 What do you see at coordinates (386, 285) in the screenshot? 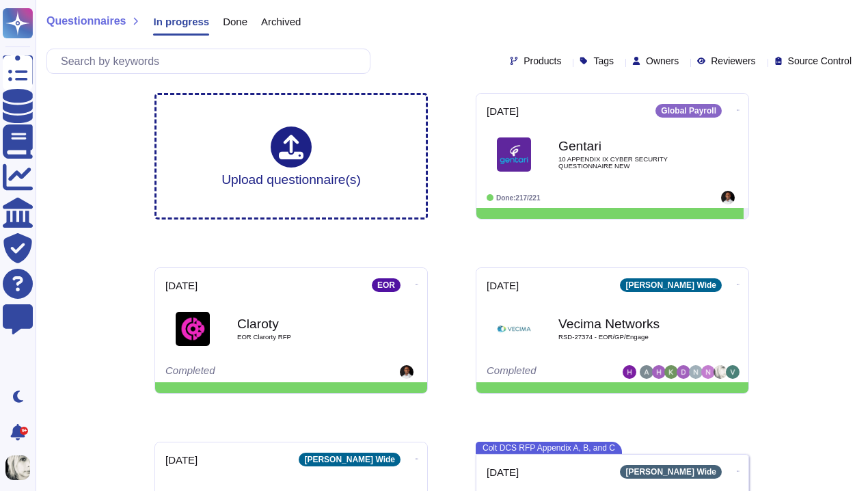
I see `div: EOR` at bounding box center [386, 285].